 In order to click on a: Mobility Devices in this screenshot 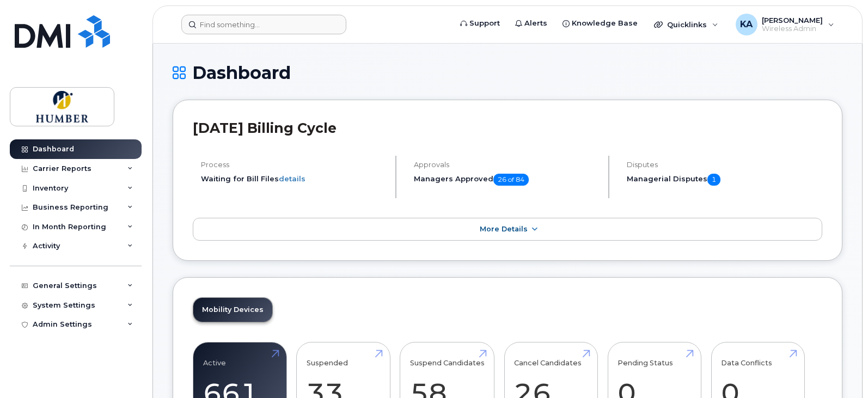, I will do `click(233, 310)`.